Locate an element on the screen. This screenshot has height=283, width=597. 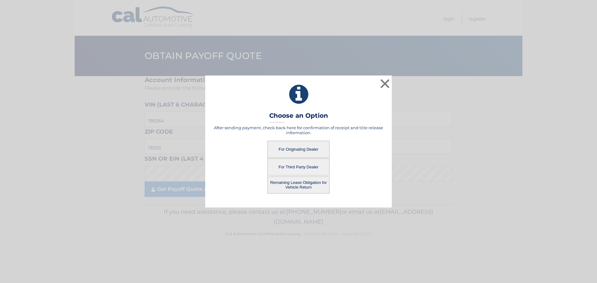
h5: After sending payment, check back here for confirmation of receipt and title release information. is located at coordinates (299, 130).